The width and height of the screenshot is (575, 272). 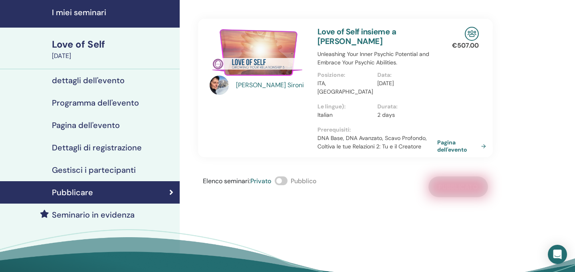 I want to click on p: Data :, so click(x=405, y=75).